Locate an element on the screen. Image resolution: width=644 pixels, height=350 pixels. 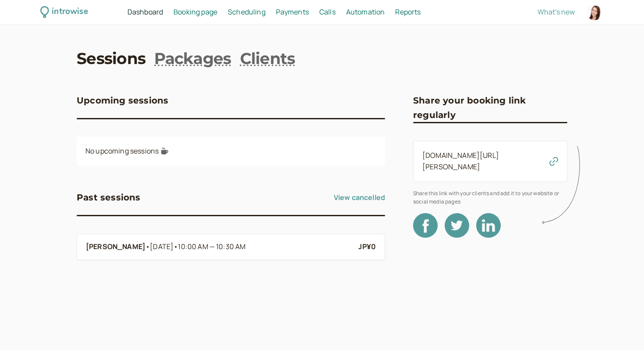
a: introwise is located at coordinates (64, 12).